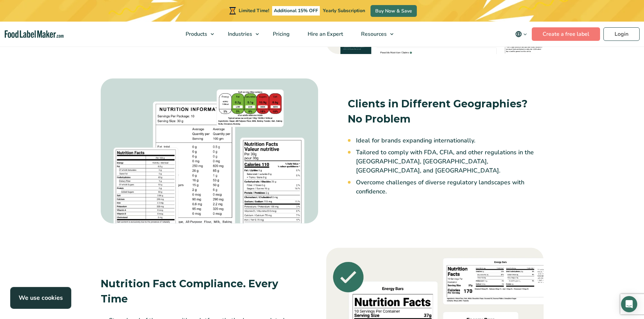  What do you see at coordinates (375, 34) in the screenshot?
I see `a: Resources` at bounding box center [375, 34].